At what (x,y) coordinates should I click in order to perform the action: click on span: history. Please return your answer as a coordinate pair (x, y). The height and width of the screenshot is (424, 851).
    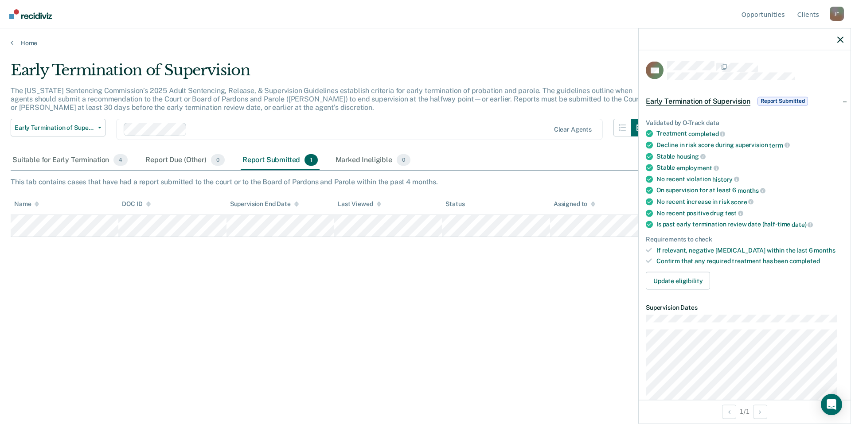
    Looking at the image, I should click on (725, 179).